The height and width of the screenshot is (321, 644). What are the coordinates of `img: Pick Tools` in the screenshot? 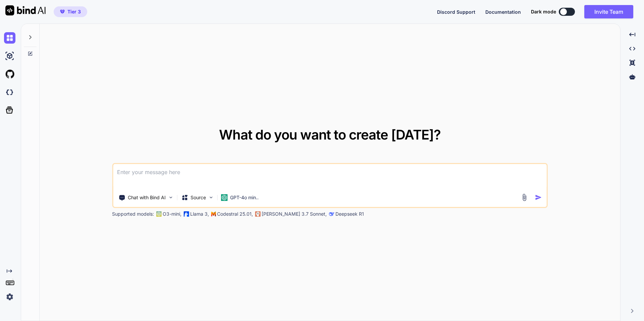 It's located at (170, 197).